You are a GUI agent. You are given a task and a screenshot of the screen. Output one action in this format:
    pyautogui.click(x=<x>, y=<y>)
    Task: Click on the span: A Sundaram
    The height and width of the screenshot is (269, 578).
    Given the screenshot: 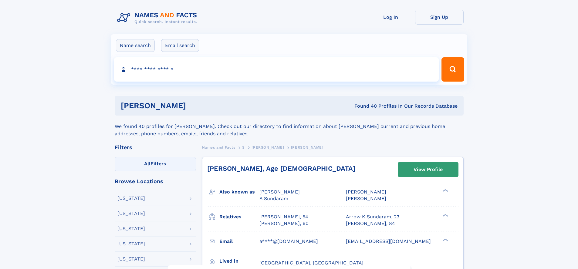 What is the action you would take?
    pyautogui.click(x=274, y=199)
    